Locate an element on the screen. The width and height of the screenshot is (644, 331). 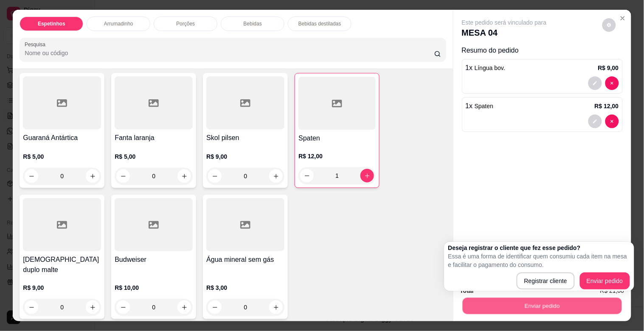
h2: Deseja registrar o cliente que fez esse pedido? is located at coordinates (539, 248).